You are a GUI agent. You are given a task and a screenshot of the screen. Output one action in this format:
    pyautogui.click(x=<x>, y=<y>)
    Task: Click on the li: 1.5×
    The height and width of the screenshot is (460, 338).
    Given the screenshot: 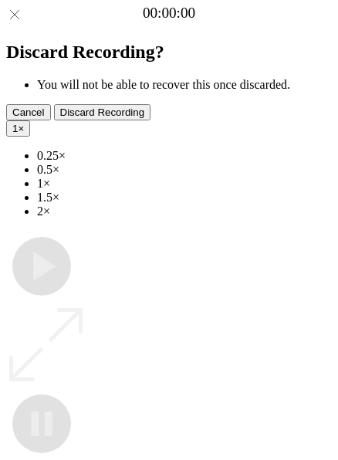 What is the action you would take?
    pyautogui.click(x=184, y=198)
    